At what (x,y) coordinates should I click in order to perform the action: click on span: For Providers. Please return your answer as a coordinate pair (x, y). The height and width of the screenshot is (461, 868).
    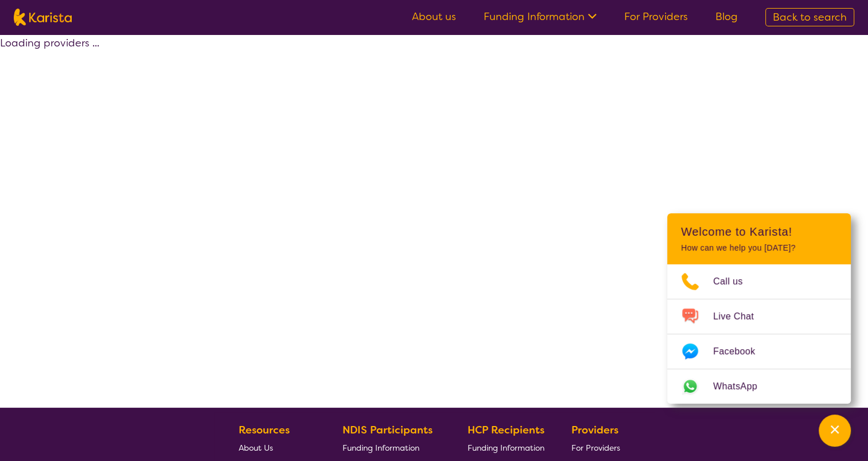
    Looking at the image, I should click on (595, 448).